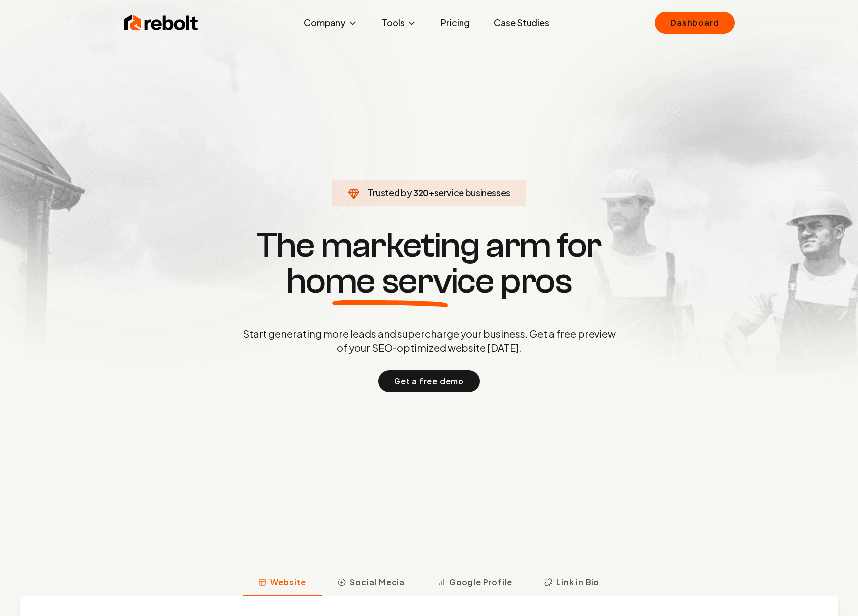  Describe the element at coordinates (472, 192) in the screenshot. I see `span: service businesses` at that location.